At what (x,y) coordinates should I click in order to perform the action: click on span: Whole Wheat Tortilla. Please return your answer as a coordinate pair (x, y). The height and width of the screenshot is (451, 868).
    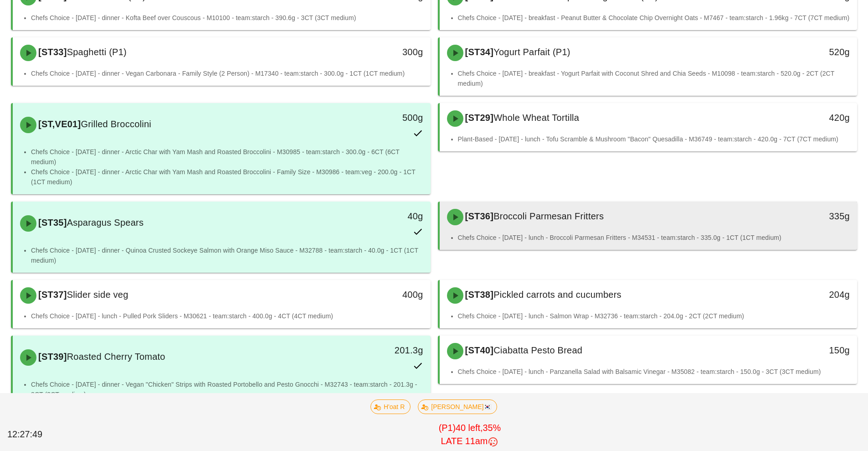
    Looking at the image, I should click on (536, 118).